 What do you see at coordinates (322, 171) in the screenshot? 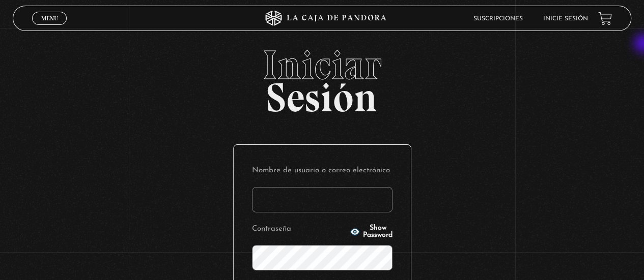
I see `label: Nombre de usuario o correo electrónico` at bounding box center [322, 171].